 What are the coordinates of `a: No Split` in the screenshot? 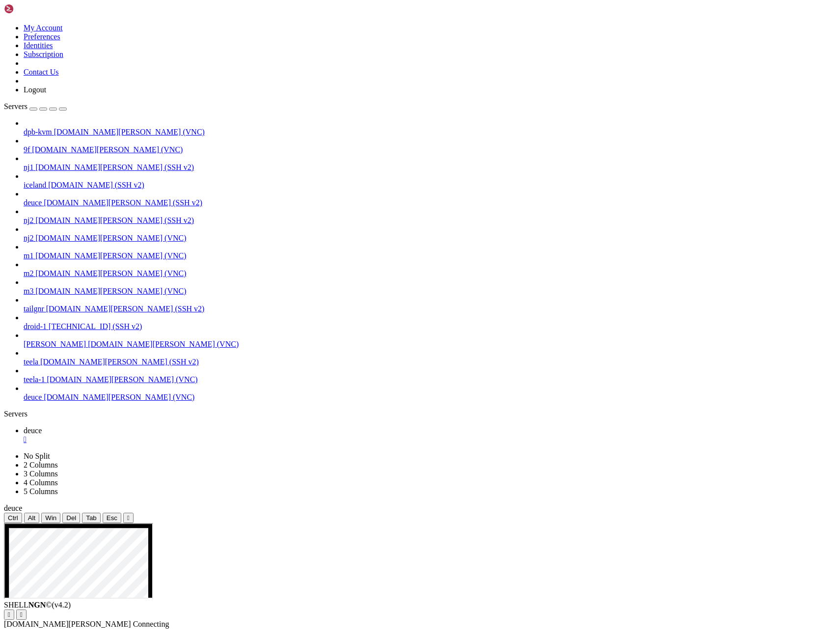 It's located at (37, 456).